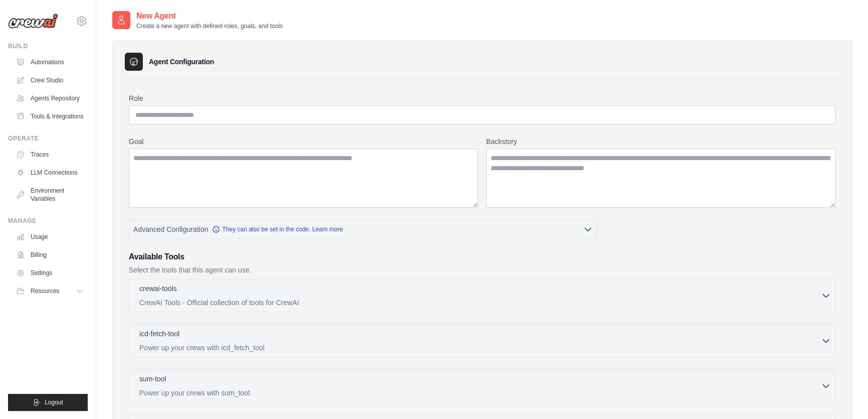  I want to click on p: Power up your crews with sum_tool, so click(480, 393).